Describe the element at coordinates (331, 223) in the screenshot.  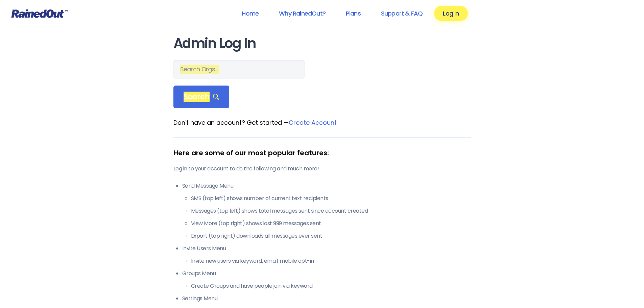
I see `li: View More (top right) shows last 999 messages sent` at that location.